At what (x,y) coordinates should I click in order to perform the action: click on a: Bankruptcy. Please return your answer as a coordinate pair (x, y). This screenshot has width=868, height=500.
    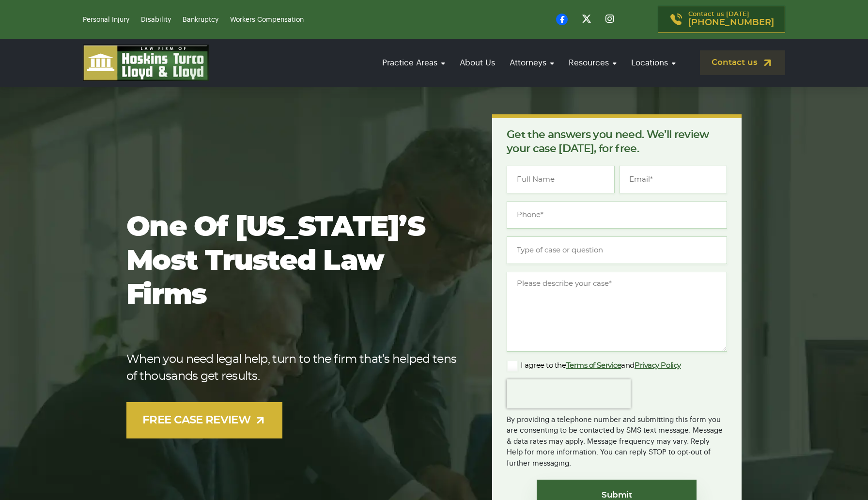
    Looking at the image, I should click on (200, 20).